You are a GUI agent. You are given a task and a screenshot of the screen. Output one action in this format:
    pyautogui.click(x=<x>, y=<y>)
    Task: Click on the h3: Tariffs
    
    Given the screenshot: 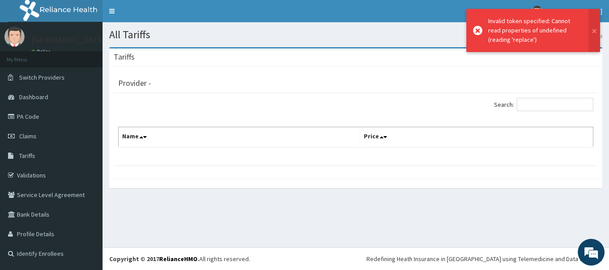 What is the action you would take?
    pyautogui.click(x=124, y=57)
    